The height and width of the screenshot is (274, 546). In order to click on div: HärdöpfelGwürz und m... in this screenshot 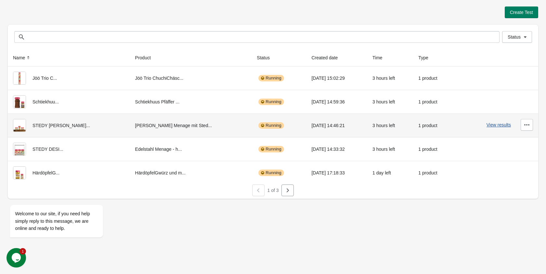, I will do `click(191, 173)`.